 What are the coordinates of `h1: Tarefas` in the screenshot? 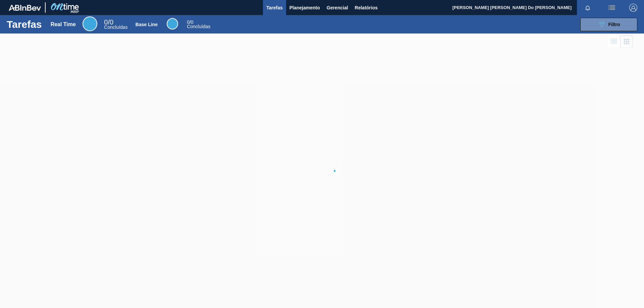 It's located at (24, 24).